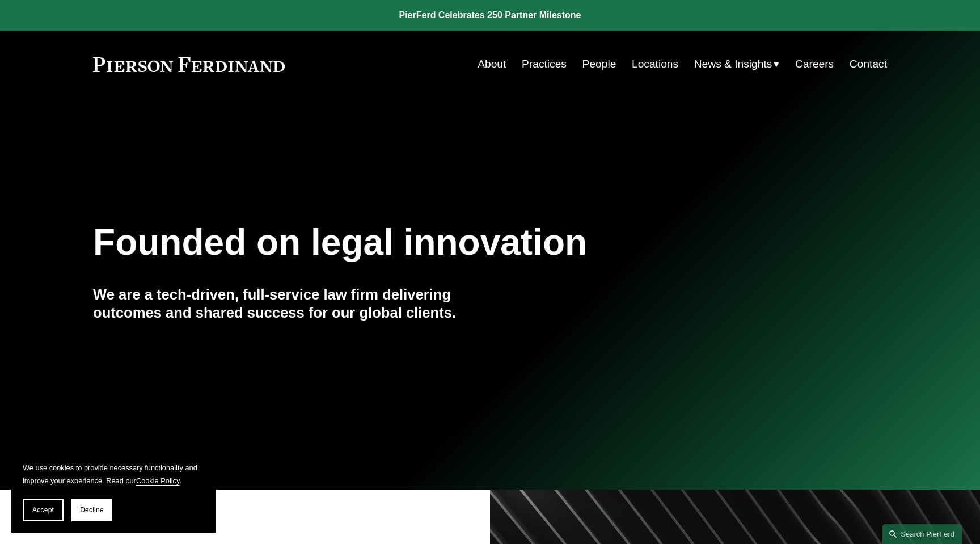  What do you see at coordinates (114, 491) in the screenshot?
I see `section: Cookie banner` at bounding box center [114, 491].